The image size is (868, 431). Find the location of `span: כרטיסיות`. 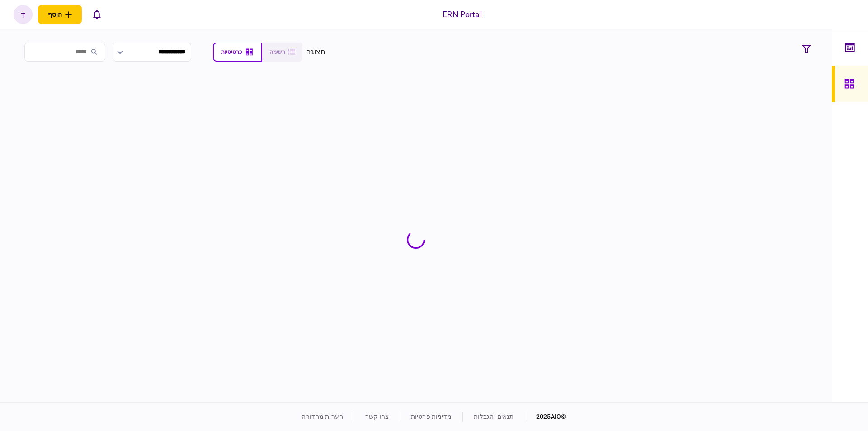

span: כרטיסיות is located at coordinates (232, 52).